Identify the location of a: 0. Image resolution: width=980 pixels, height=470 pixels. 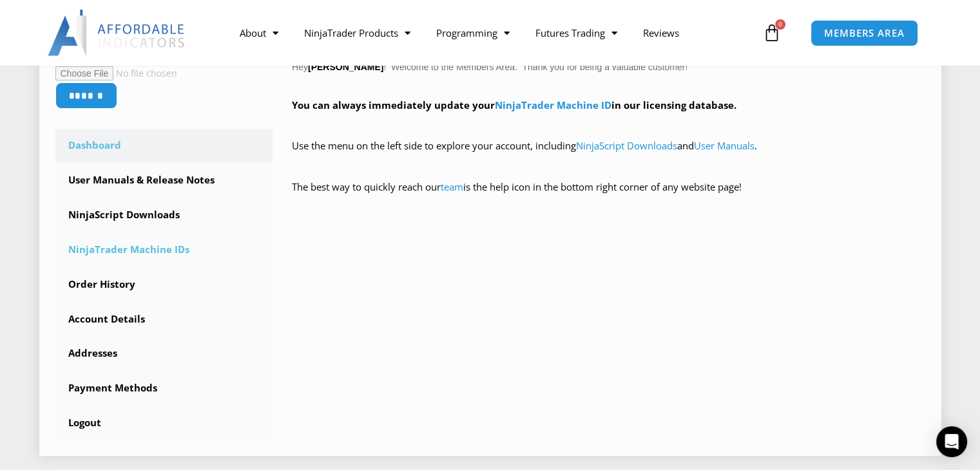
(771, 33).